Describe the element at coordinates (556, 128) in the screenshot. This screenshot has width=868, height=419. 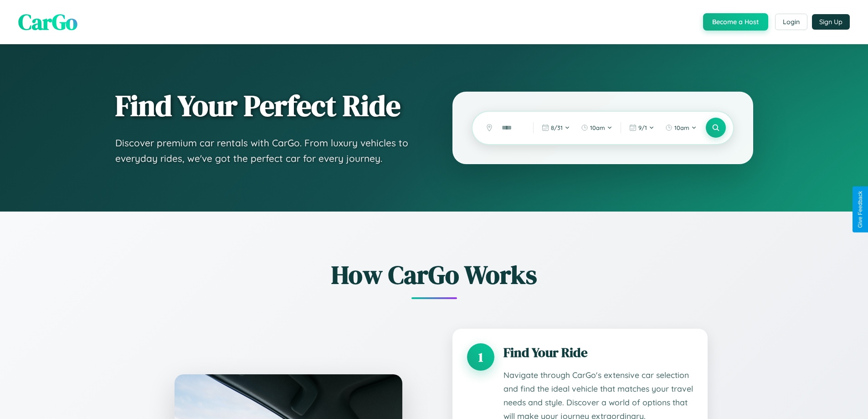
I see `span: 8 / 31` at that location.